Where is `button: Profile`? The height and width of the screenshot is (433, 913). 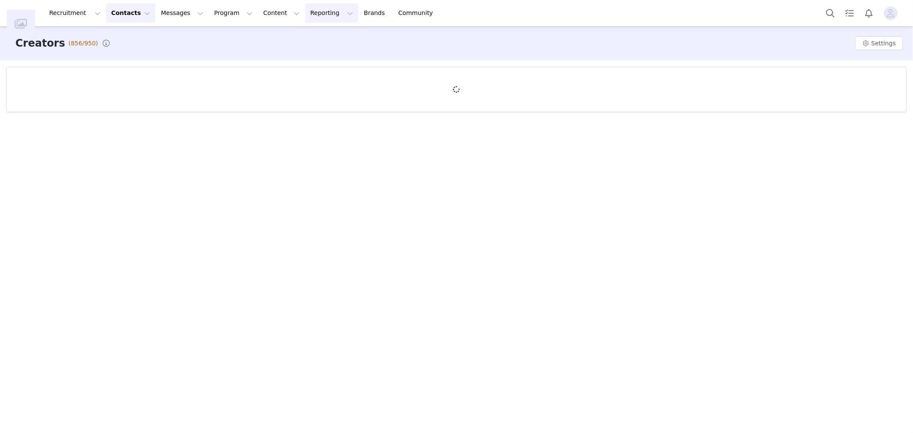 button: Profile is located at coordinates (892, 13).